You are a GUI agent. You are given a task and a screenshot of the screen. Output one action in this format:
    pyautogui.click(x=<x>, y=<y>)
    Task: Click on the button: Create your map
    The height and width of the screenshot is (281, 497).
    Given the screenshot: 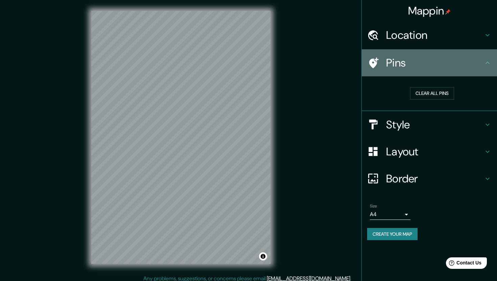 What is the action you would take?
    pyautogui.click(x=392, y=234)
    